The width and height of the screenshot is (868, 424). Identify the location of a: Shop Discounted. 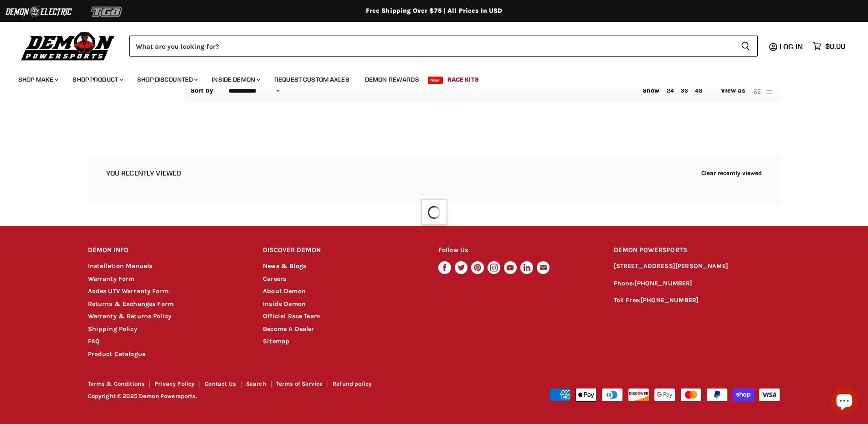
(167, 79).